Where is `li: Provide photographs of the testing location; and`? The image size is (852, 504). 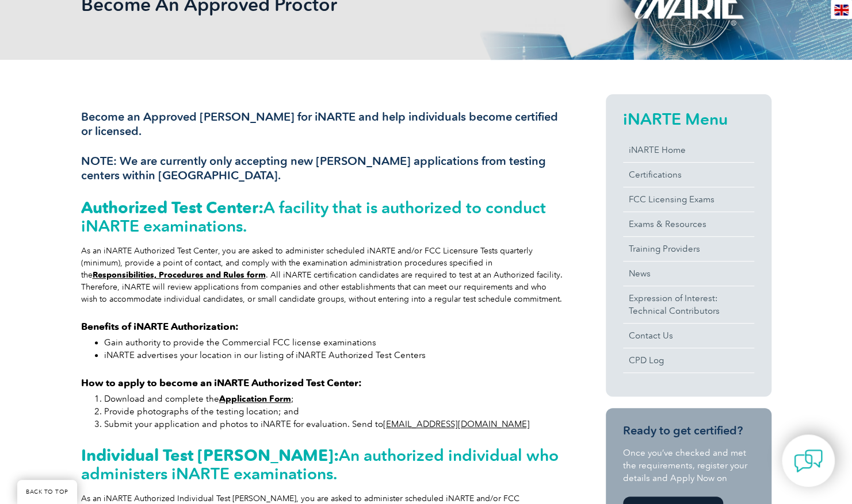 li: Provide photographs of the testing location; and is located at coordinates (334, 412).